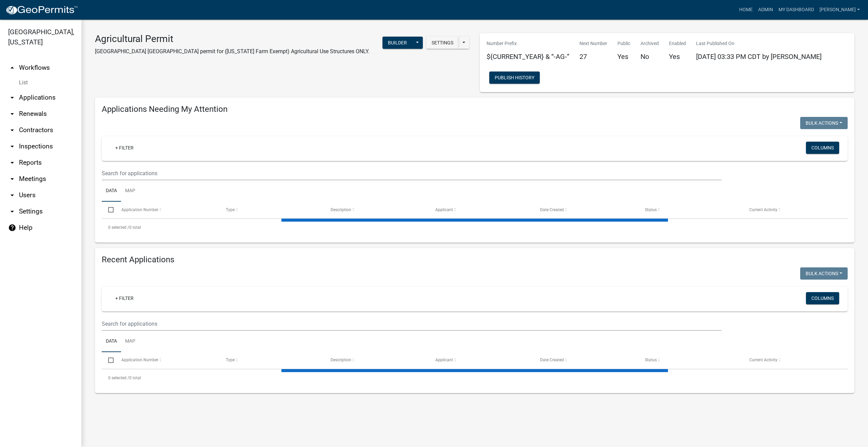 The height and width of the screenshot is (447, 868). Describe the element at coordinates (593, 44) in the screenshot. I see `p: Next Number` at that location.